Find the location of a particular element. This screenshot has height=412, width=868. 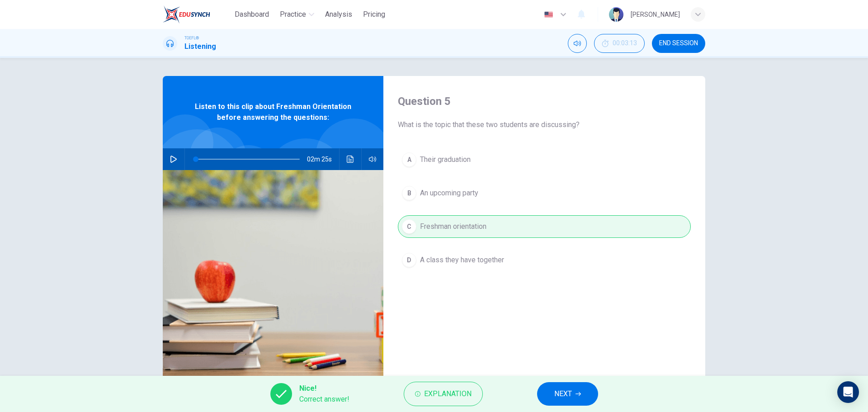

img: en is located at coordinates (548, 15).